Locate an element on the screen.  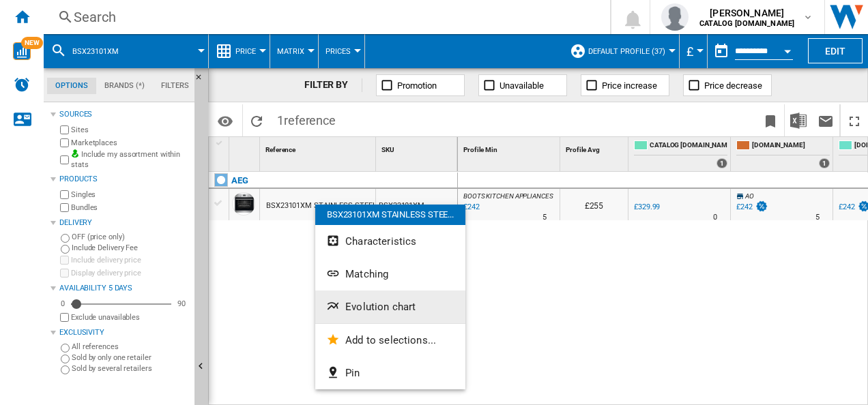
span: Matching is located at coordinates (366, 274).